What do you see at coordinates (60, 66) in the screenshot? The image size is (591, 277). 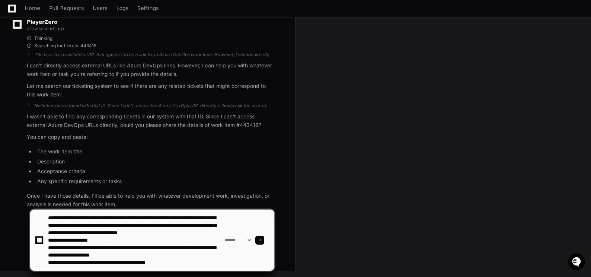 I see `div: We're available if you need us!` at bounding box center [60, 66].